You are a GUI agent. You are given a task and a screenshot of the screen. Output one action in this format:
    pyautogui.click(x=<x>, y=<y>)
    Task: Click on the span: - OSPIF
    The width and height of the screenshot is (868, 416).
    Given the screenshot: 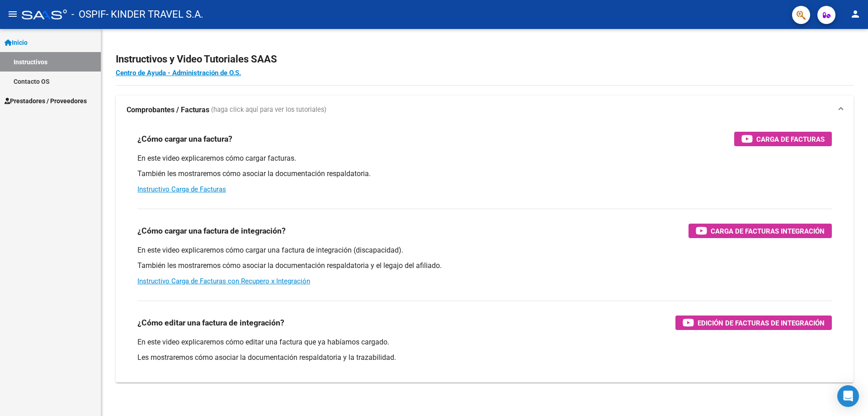 What is the action you would take?
    pyautogui.click(x=88, y=15)
    